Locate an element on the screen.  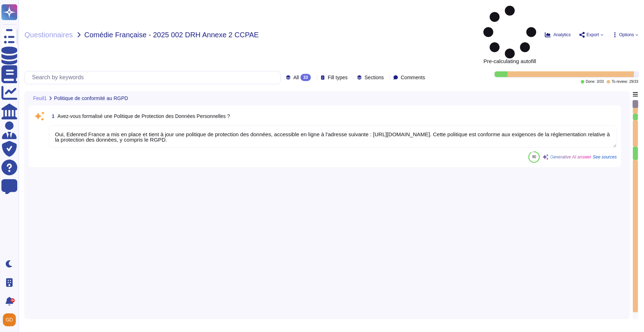
span: To review: is located at coordinates (619, 82).